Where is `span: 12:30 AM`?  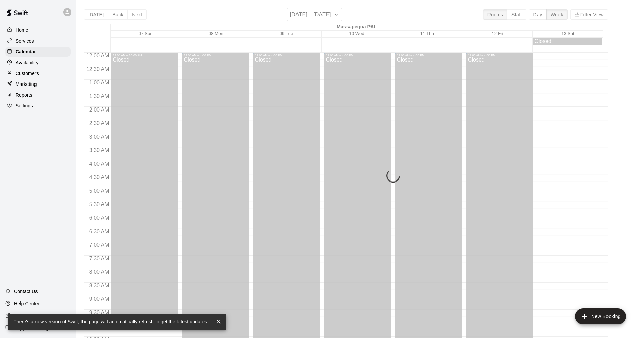
span: 12:30 AM is located at coordinates (98, 69).